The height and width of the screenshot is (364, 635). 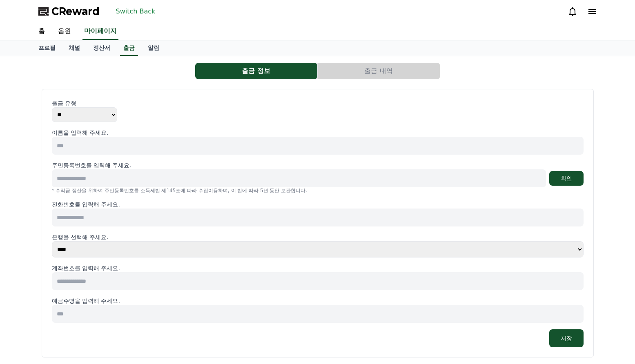 I want to click on a: 음원, so click(x=65, y=31).